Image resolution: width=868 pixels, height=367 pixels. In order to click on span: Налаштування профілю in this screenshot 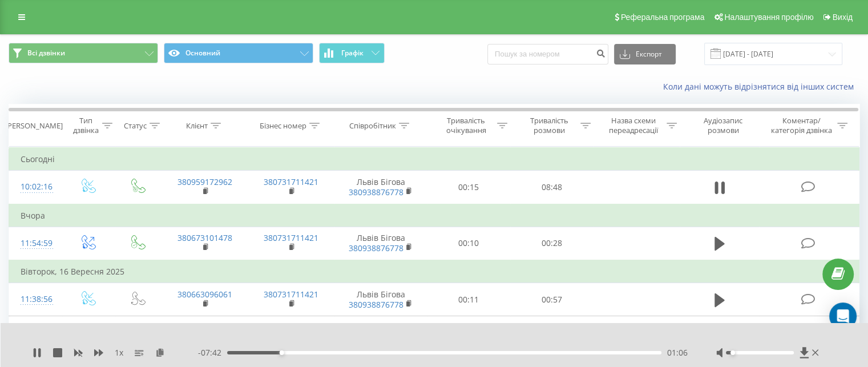, I will do `click(769, 17)`.